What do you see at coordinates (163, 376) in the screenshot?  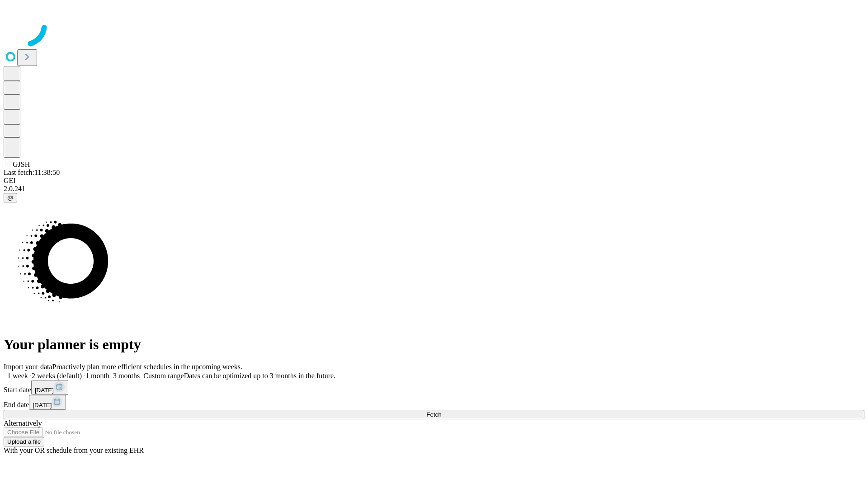 I see `span: Custom range` at bounding box center [163, 376].